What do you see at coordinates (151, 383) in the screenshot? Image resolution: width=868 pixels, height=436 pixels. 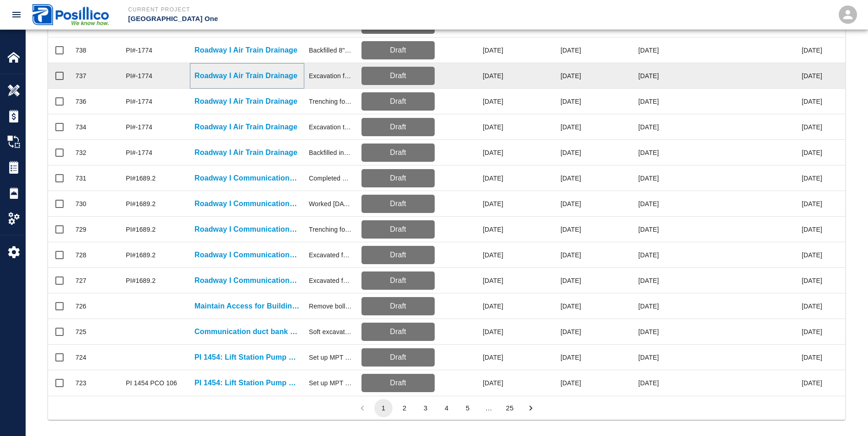 I see `div: PI 1454 PCO 106` at bounding box center [151, 383].